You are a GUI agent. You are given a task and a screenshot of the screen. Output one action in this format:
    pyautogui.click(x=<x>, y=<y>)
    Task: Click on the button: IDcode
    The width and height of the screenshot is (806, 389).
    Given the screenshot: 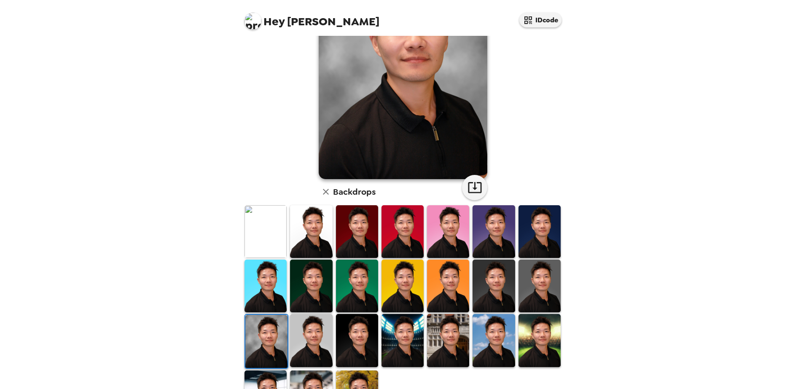 What is the action you would take?
    pyautogui.click(x=541, y=20)
    